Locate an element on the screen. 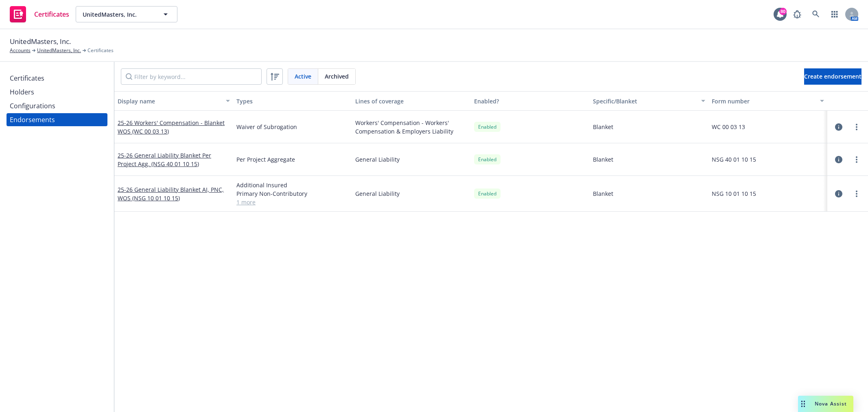 This screenshot has height=412, width=868. div: NSG 40 01 10 15 is located at coordinates (768, 159).